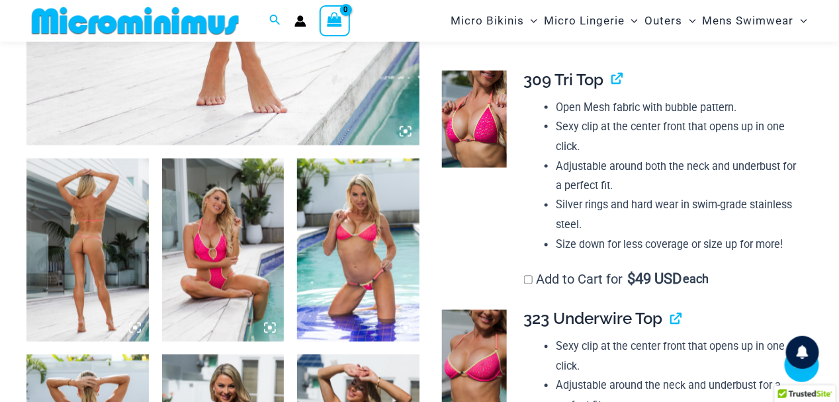 Image resolution: width=839 pixels, height=402 pixels. I want to click on span: each, so click(695, 280).